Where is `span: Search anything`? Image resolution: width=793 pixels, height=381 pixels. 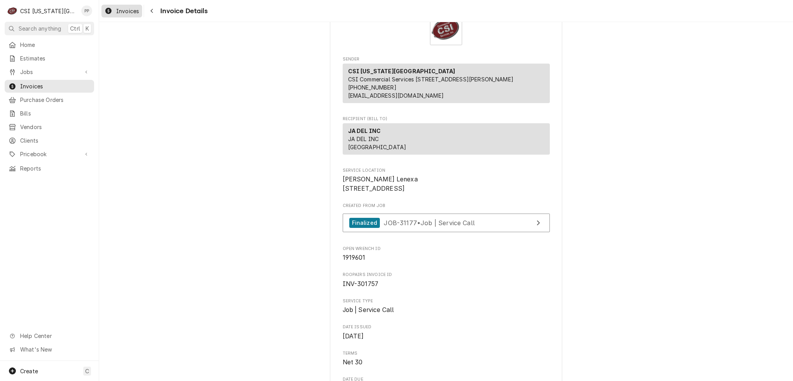
span: Search anything is located at coordinates (40, 28).